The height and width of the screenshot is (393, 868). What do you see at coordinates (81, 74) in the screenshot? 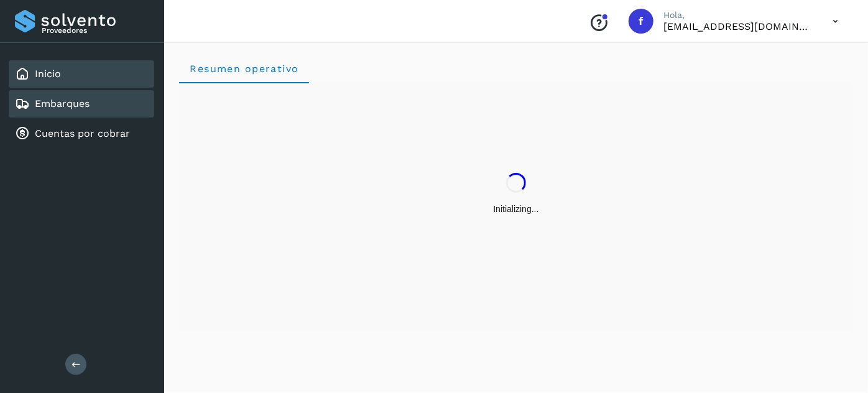
I see `div: Inicio` at bounding box center [81, 74].